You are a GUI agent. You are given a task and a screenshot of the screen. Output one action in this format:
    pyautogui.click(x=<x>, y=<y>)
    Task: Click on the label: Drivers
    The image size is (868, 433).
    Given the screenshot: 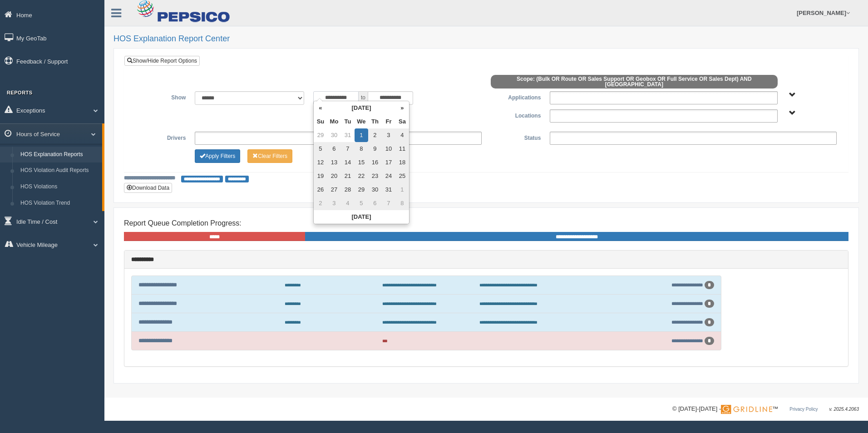 What is the action you would take?
    pyautogui.click(x=161, y=137)
    